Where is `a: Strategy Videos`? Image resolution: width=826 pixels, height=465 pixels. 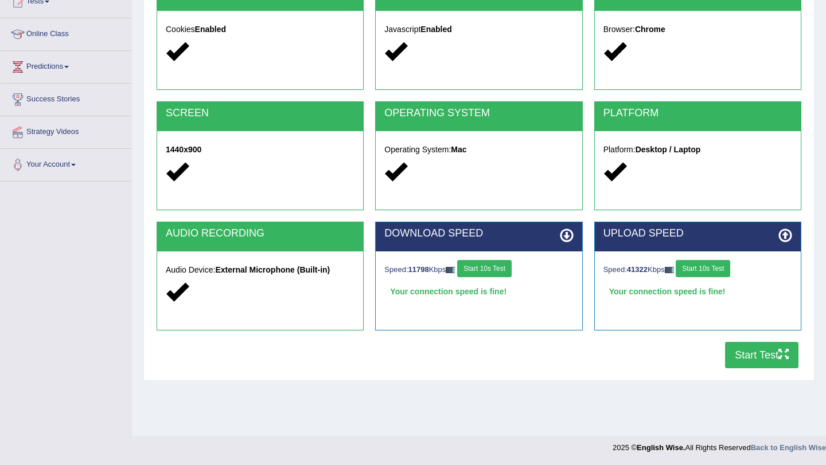
a: Strategy Videos is located at coordinates (66, 131).